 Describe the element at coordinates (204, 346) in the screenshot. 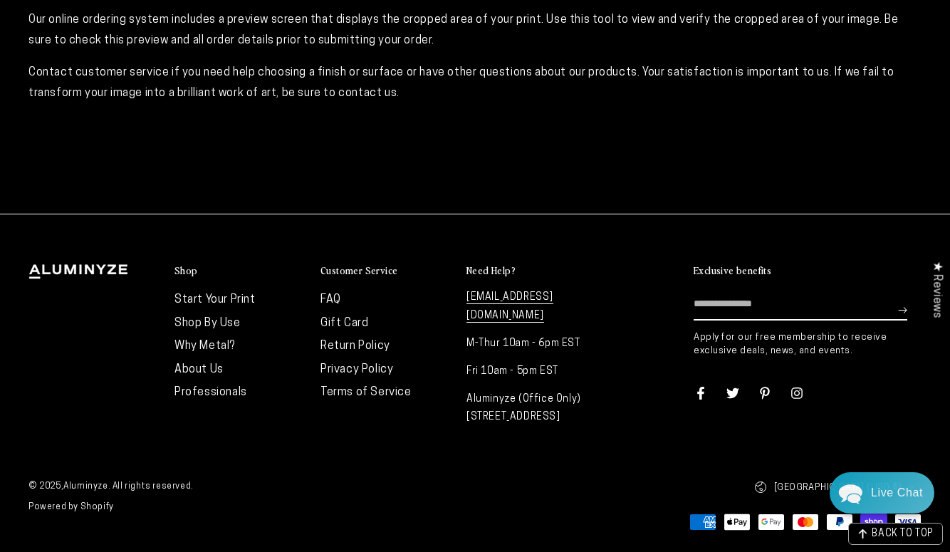

I see `a: Why Metal?` at that location.